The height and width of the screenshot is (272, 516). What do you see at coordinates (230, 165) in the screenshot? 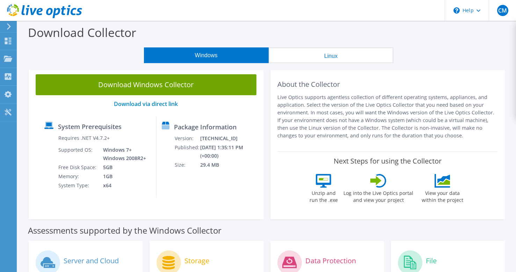
I see `td: 29.4 MB` at bounding box center [230, 165].